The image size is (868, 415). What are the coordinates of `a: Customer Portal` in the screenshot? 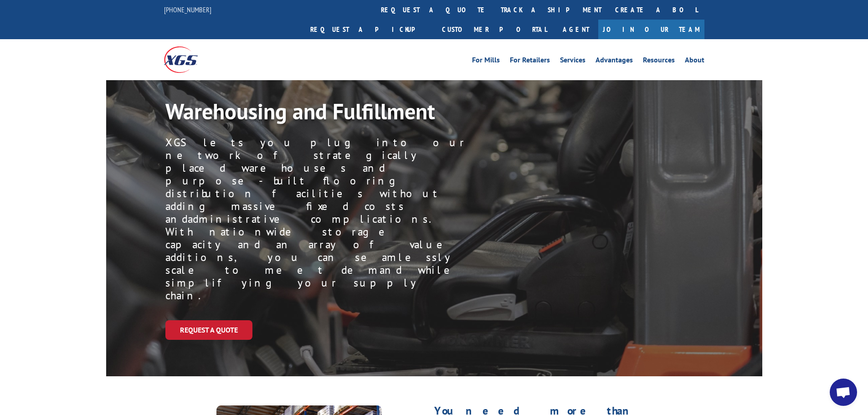 It's located at (494, 29).